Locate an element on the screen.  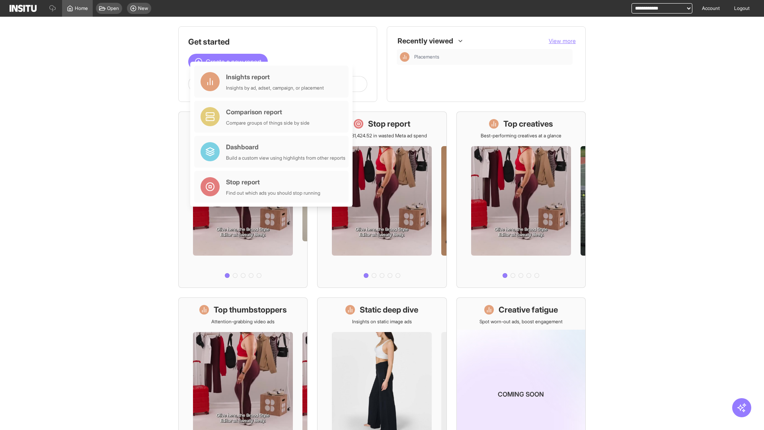
span: Create a new report is located at coordinates (234, 62).